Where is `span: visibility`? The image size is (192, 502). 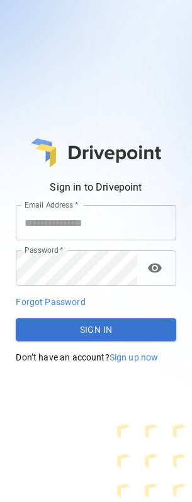
span: visibility is located at coordinates (155, 268).